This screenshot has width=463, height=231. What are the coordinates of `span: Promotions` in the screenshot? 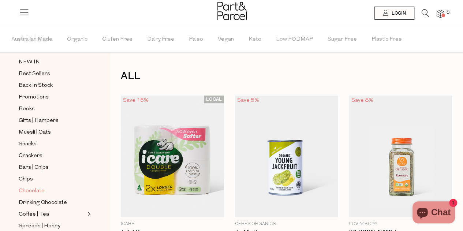 It's located at (34, 97).